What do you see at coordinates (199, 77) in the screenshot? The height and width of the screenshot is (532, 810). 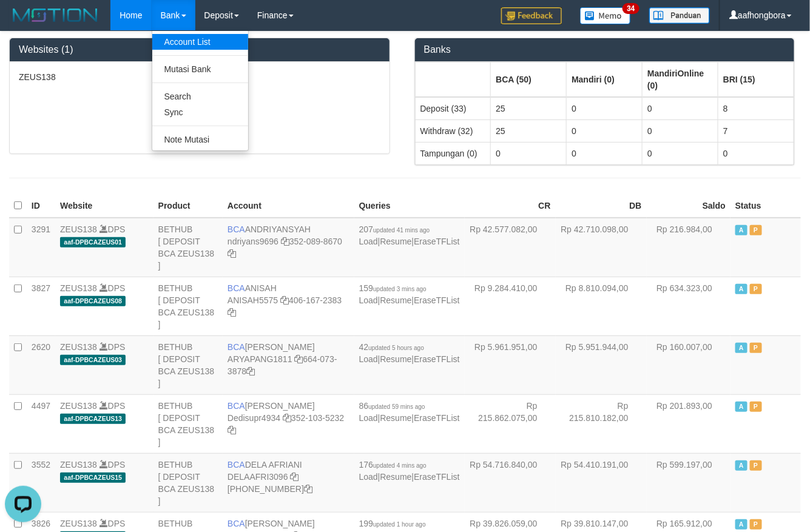 I see `p: ZEUS138` at bounding box center [199, 77].